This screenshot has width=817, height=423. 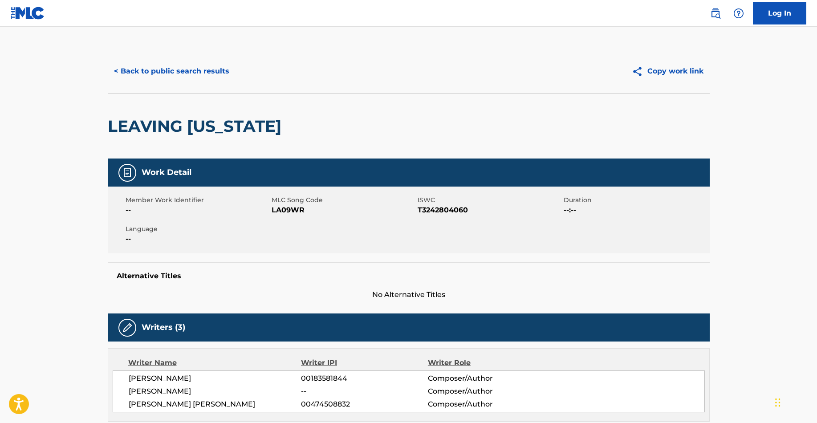 I want to click on span: Language, so click(x=197, y=229).